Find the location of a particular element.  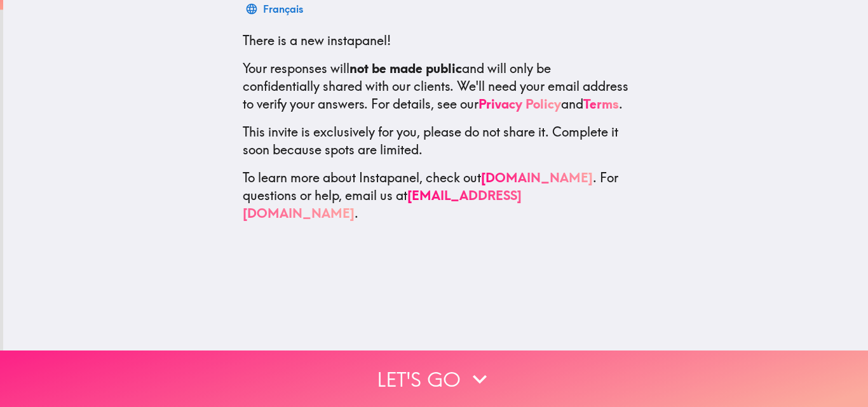

p: This invite is exclusively for you, please do not share it. Complete it soon because spots are li... is located at coordinates (436, 141).